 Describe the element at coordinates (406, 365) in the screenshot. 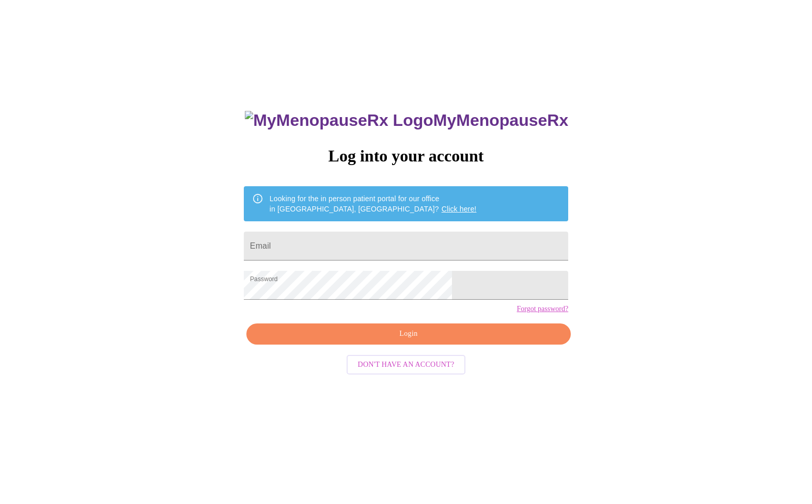

I see `button: Don't have an account?` at that location.